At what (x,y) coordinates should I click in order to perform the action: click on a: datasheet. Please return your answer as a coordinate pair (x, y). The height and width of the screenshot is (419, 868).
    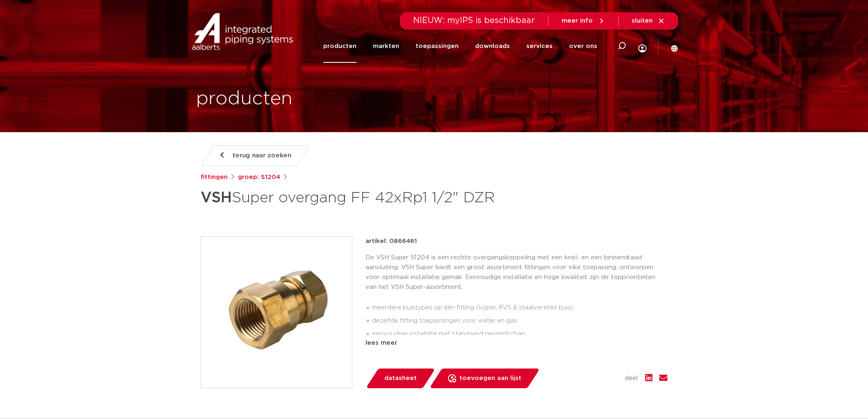
    Looking at the image, I should click on (401, 379).